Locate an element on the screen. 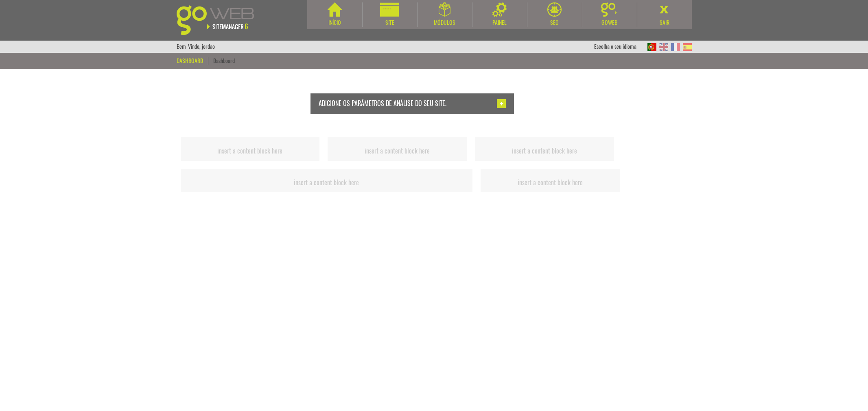 This screenshot has width=868, height=411. span: Adicione os parâmetros de análise do seu site. is located at coordinates (383, 103).